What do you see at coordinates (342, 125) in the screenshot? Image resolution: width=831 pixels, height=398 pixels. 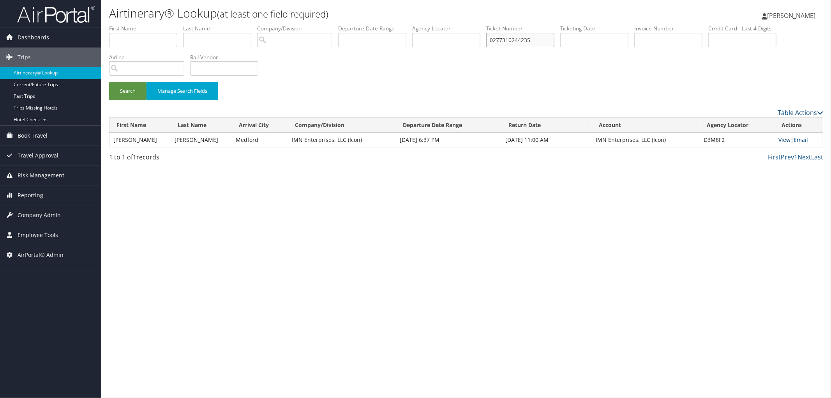 I see `th: Company/Division` at bounding box center [342, 125].